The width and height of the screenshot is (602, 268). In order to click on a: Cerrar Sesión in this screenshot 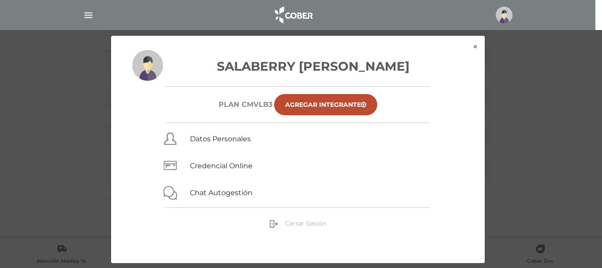, I will do `click(298, 223)`.